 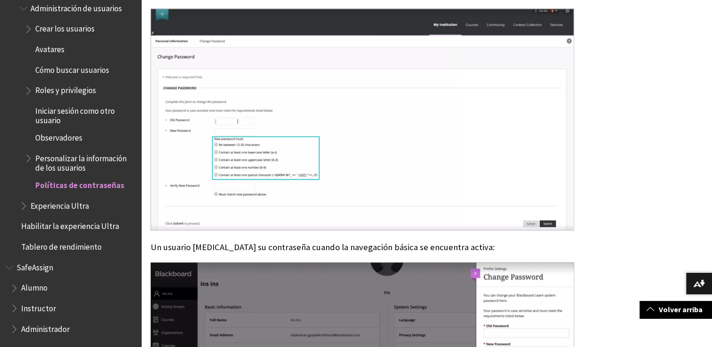 I want to click on span: Alumno, so click(x=34, y=287).